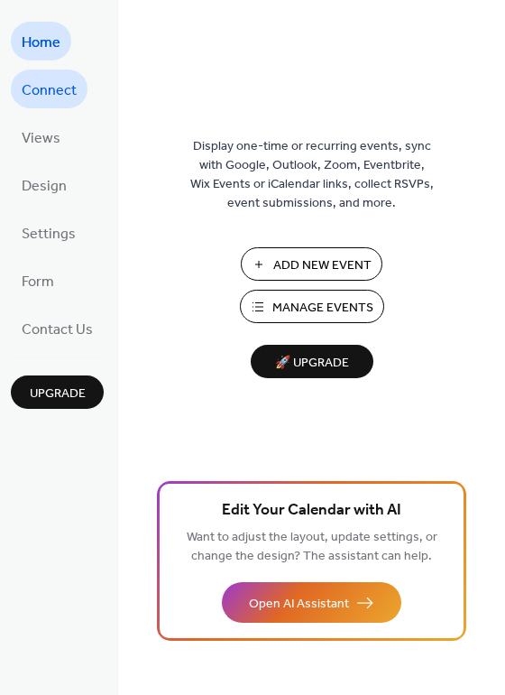 This screenshot has width=505, height=695. What do you see at coordinates (312, 361) in the screenshot?
I see `button: 🚀 Upgrade` at bounding box center [312, 361].